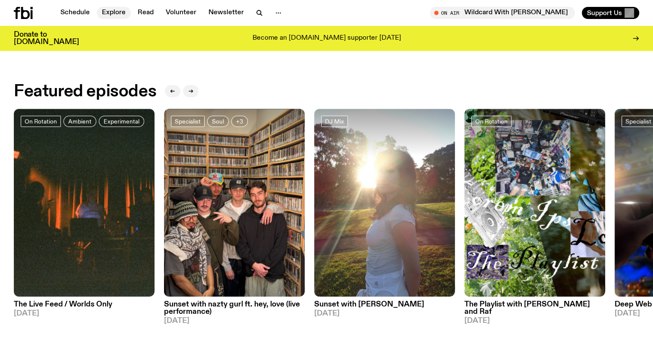 This screenshot has height=360, width=653. Describe the element at coordinates (181, 13) in the screenshot. I see `a: Volunteer` at that location.